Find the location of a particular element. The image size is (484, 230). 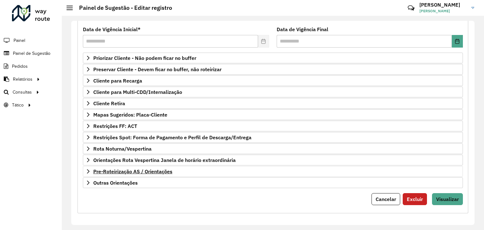

button: Visualizar is located at coordinates (448, 199).